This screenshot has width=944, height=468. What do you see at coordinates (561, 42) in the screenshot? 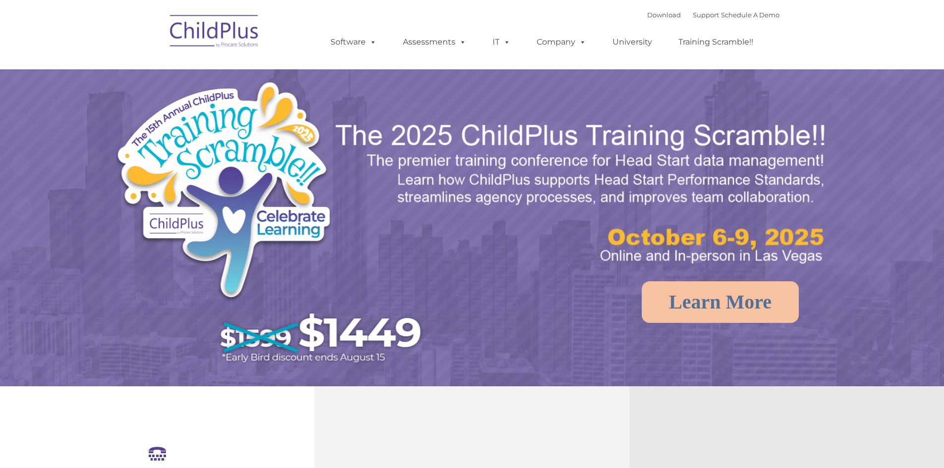
I see `a: Company` at bounding box center [561, 42].